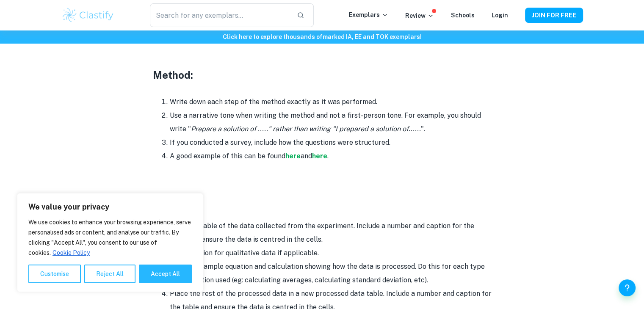  Describe the element at coordinates (331, 156) in the screenshot. I see `li: A good example of this can be found and .` at that location.